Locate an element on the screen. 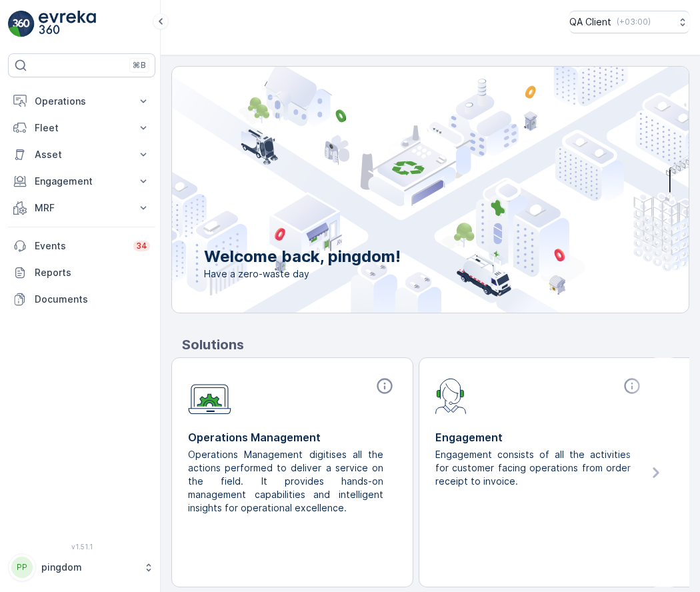  img: city illustration is located at coordinates (400, 189).